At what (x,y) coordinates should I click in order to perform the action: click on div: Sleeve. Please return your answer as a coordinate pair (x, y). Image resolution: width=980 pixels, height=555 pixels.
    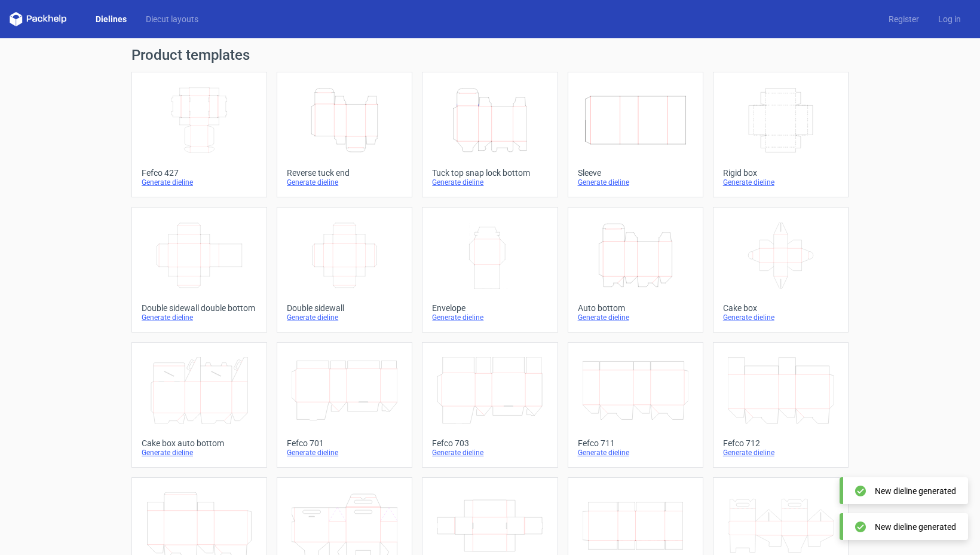
    Looking at the image, I should click on (635, 173).